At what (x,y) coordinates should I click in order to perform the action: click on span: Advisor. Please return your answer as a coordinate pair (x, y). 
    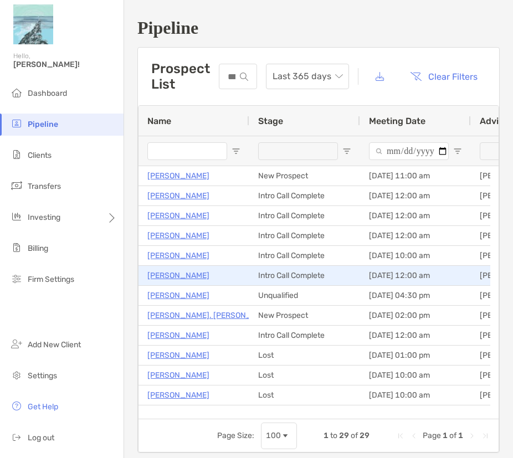
    Looking at the image, I should click on (496, 121).